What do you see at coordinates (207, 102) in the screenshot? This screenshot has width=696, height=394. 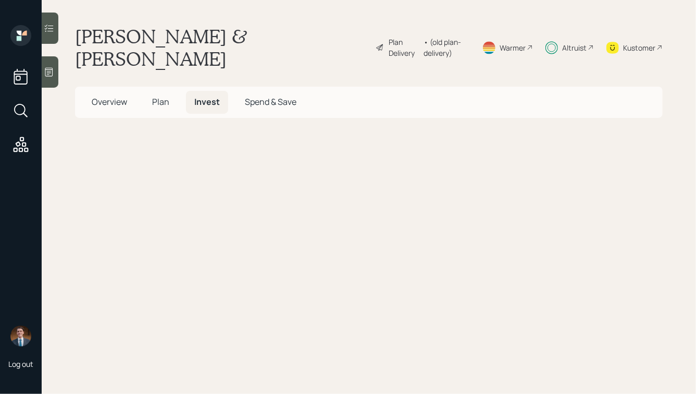 I see `span: Invest` at bounding box center [207, 102].